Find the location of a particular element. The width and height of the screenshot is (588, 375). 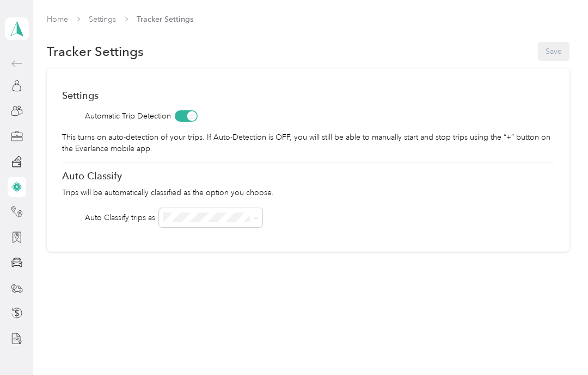

a: Settings is located at coordinates (103, 19).